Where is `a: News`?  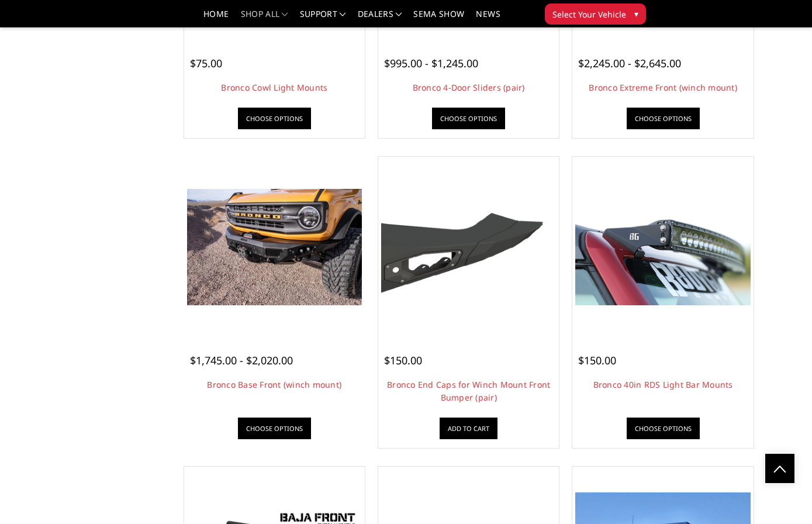 a: News is located at coordinates (487, 18).